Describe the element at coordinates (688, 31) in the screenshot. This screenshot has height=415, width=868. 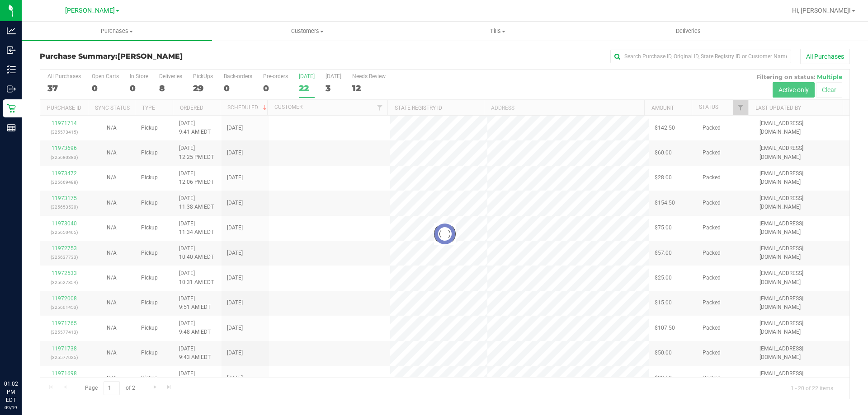
I see `span: Deliveries` at that location.